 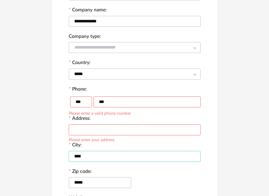 I want to click on div: Please enter your address, so click(x=91, y=139).